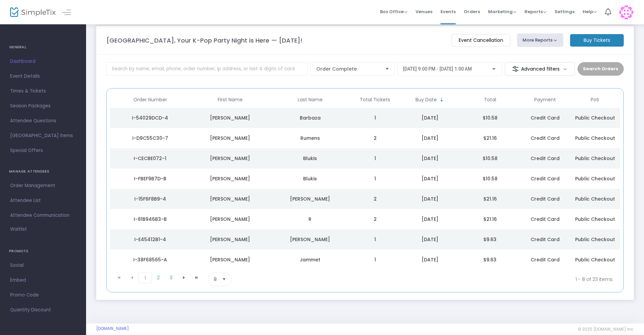  What do you see at coordinates (230, 219) in the screenshot?
I see `div: Ty` at bounding box center [230, 219].